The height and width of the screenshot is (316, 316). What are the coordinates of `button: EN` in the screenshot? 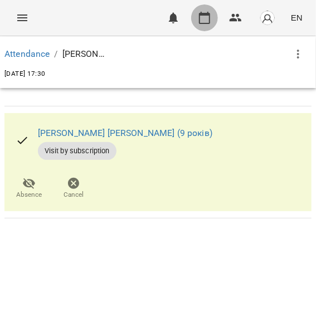 It's located at (296, 17).